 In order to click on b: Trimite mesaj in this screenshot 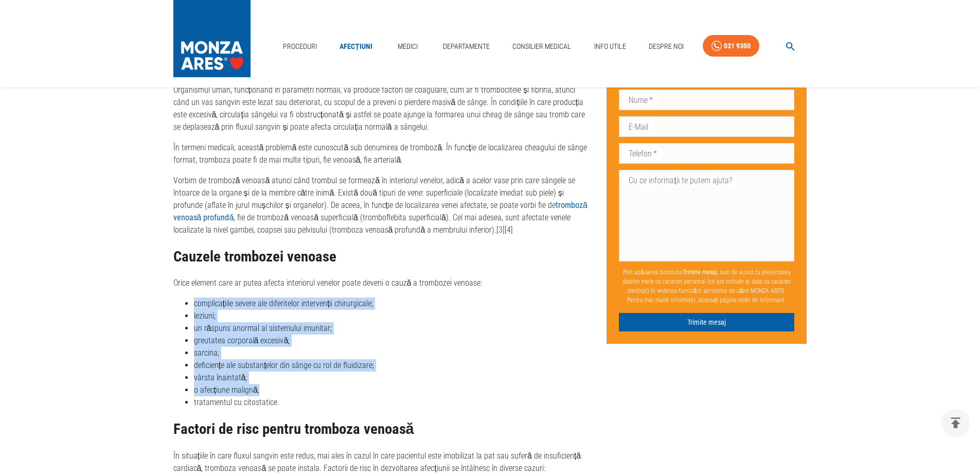, I will do `click(700, 272)`.